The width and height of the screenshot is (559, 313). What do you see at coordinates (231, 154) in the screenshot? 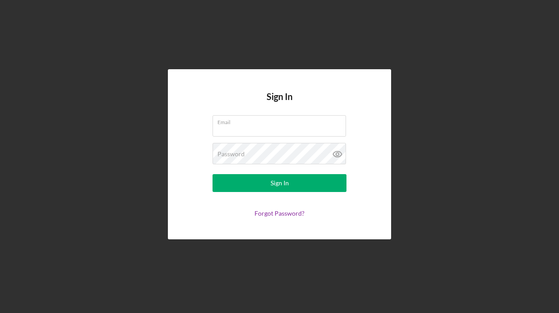
I see `label: Password` at bounding box center [231, 154].